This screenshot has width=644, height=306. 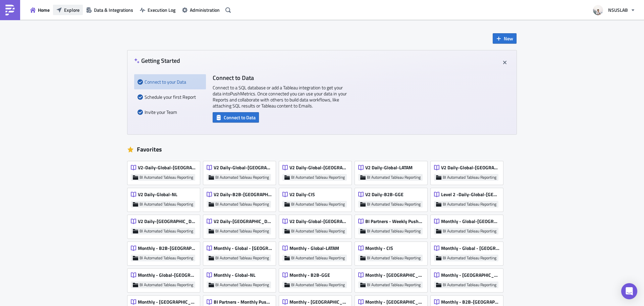 I want to click on span: BI Partners - Weekly Pushmetrics (Detailed), so click(x=395, y=222).